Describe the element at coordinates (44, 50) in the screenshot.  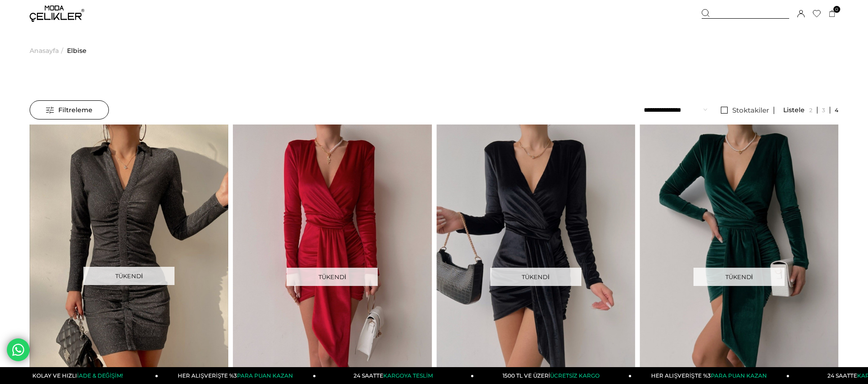
I see `span: Anasayfa` at that location.